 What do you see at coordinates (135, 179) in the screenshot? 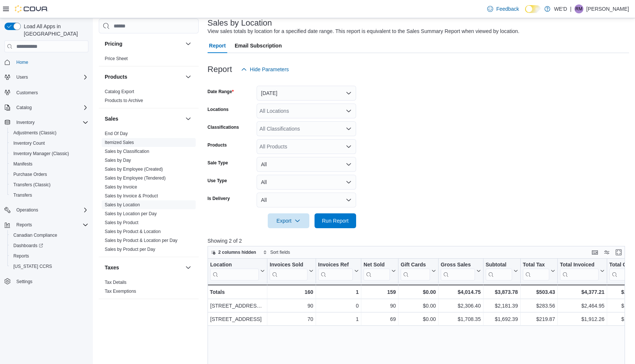
I see `a: Sales by Employee (Tendered)` at bounding box center [135, 179].